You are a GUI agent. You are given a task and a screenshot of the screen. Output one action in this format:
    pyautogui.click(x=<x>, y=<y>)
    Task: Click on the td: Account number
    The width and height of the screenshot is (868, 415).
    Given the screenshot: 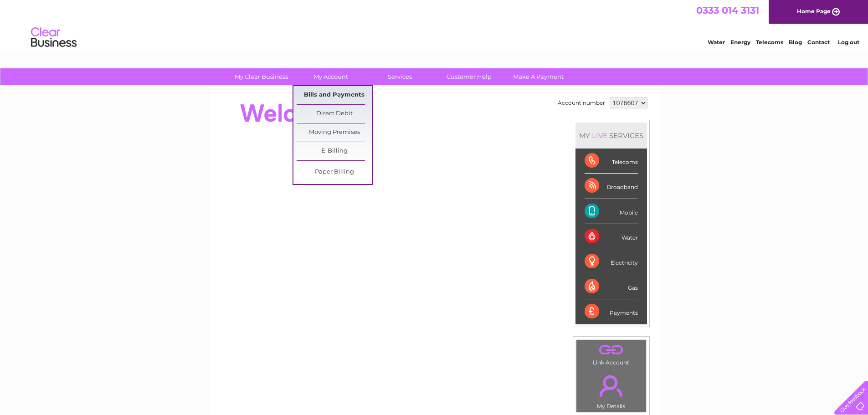 What is the action you would take?
    pyautogui.click(x=582, y=103)
    